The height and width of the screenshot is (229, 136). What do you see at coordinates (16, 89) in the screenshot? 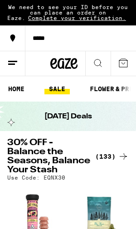
I see `a: HOME` at bounding box center [16, 89].